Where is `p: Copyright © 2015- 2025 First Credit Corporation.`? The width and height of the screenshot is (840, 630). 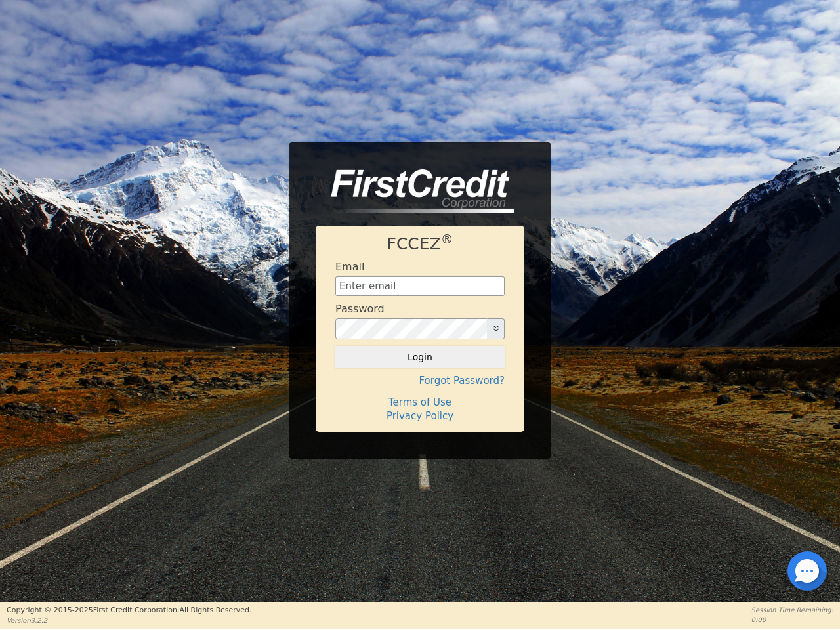
p: Copyright © 2015- 2025 First Credit Corporation. is located at coordinates (129, 611).